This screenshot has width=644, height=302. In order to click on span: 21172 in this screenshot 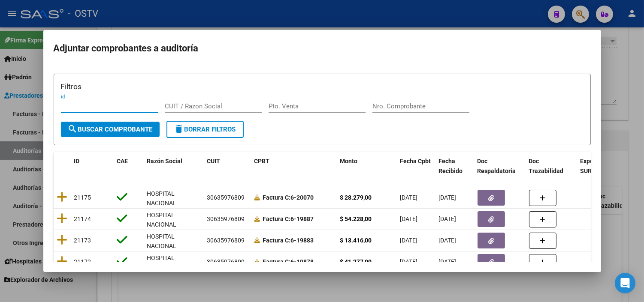, I will do `click(83, 262)`.